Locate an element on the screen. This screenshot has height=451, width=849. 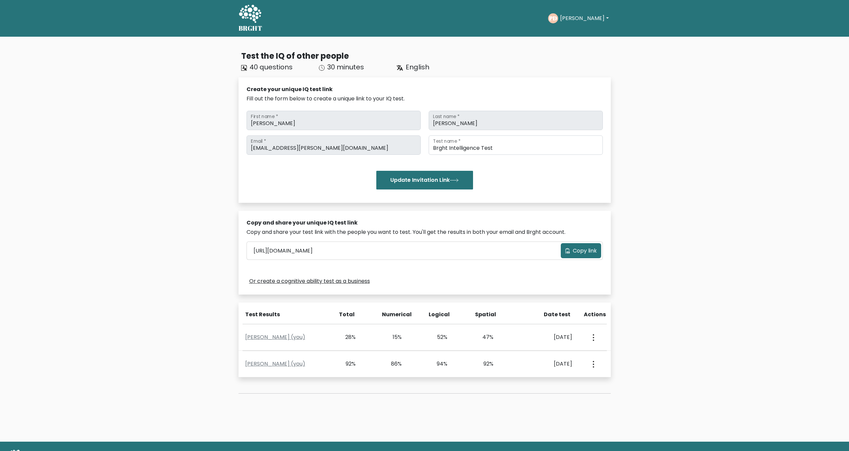
div: 47% is located at coordinates (484, 337).